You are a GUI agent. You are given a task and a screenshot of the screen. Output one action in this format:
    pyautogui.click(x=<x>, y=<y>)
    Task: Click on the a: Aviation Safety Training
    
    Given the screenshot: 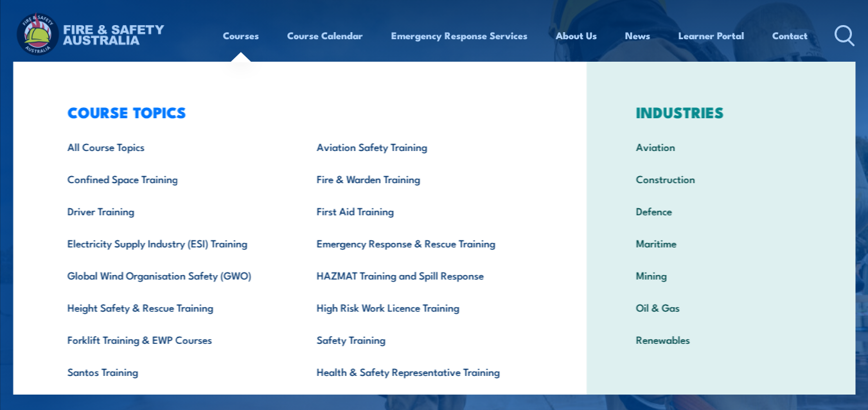 What is the action you would take?
    pyautogui.click(x=421, y=146)
    